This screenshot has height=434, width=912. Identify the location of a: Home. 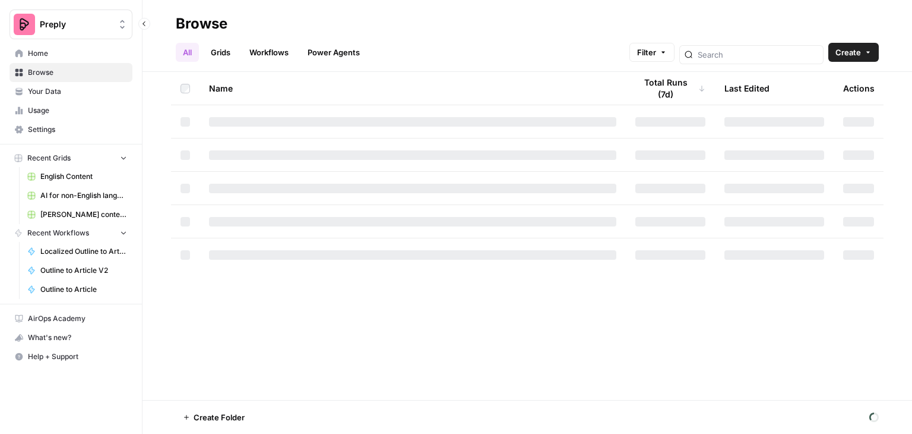
(71, 53).